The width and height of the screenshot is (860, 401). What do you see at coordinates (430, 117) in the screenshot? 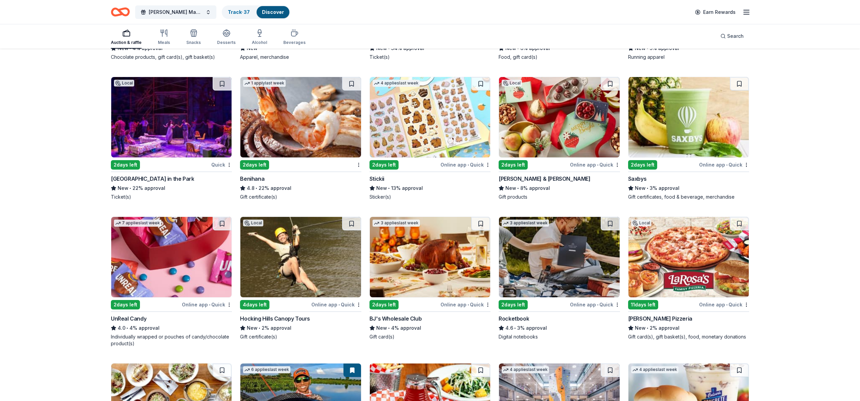
I see `img: Image for Stickii` at bounding box center [430, 117].